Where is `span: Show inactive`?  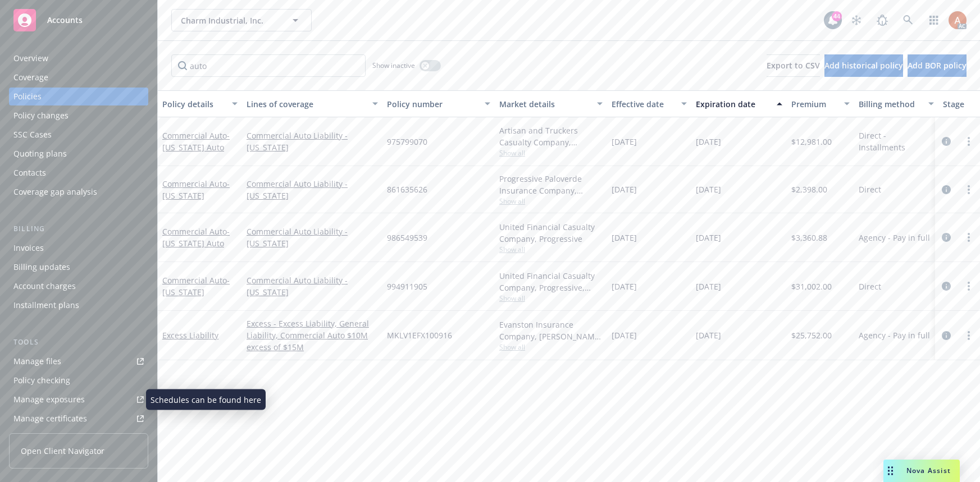
span: Show inactive is located at coordinates (394, 65).